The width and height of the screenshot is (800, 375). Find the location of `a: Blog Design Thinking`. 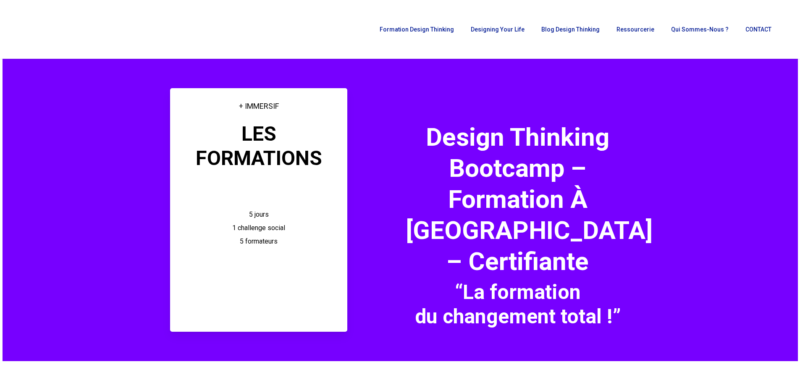

a: Blog Design Thinking is located at coordinates (571, 29).